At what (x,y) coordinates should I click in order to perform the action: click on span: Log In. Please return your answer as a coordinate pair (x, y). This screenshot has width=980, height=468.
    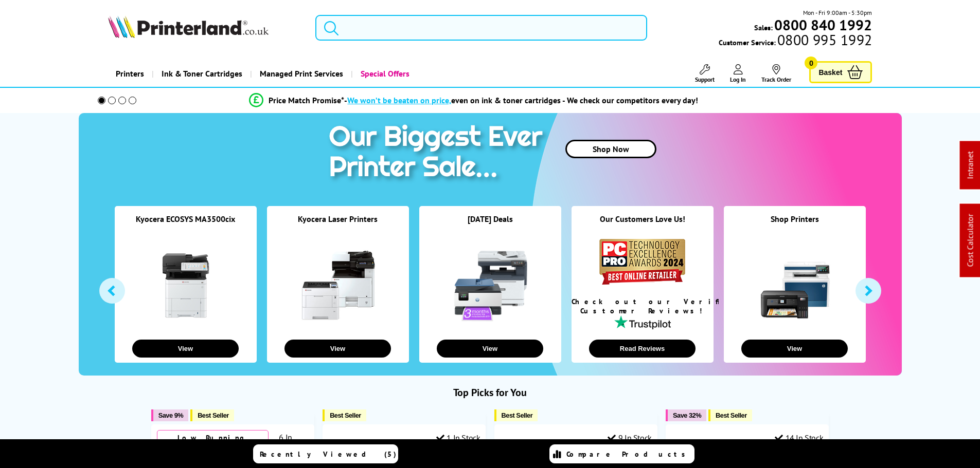
    Looking at the image, I should click on (737, 79).